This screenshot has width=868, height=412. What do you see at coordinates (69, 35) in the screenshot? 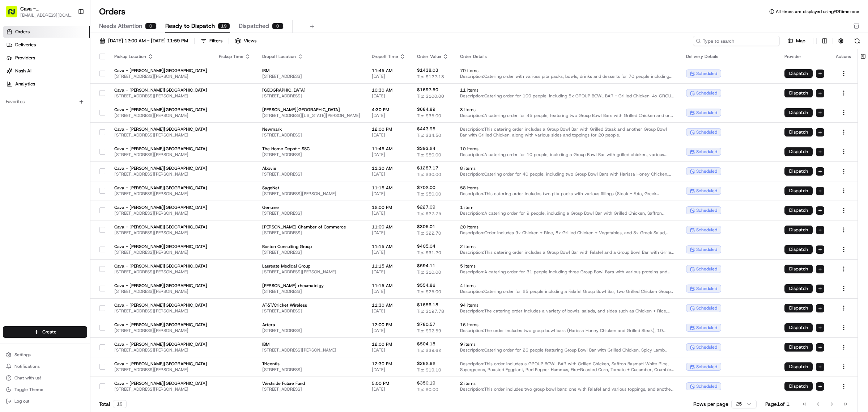
I see `p: Welcome 👋` at bounding box center [69, 35].